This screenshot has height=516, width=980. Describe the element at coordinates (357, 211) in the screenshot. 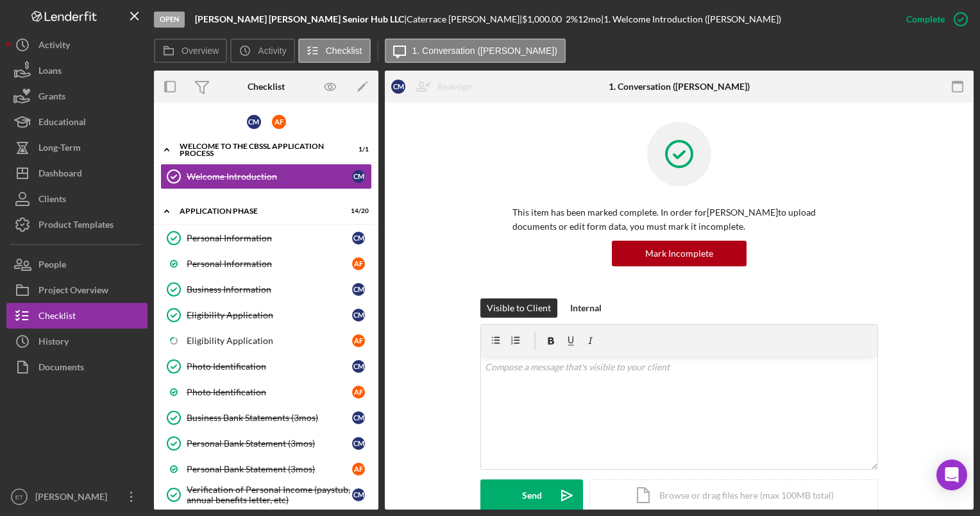

I see `div: 14 / 20` at that location.